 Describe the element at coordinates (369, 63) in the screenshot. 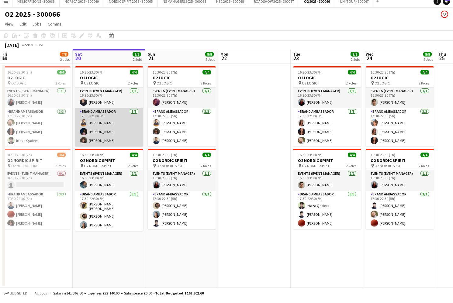

I see `span: 24` at that location.